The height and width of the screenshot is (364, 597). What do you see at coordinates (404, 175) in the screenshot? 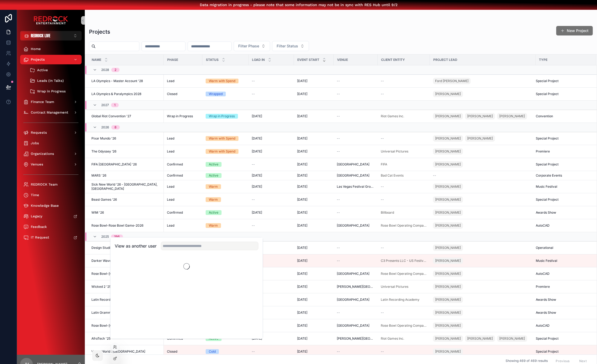
I see `a: Bad Cat Events` at bounding box center [404, 175].